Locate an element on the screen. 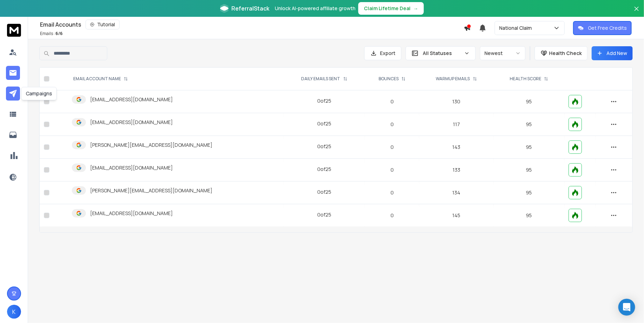 Image resolution: width=644 pixels, height=323 pixels. button: Add New is located at coordinates (612, 54).